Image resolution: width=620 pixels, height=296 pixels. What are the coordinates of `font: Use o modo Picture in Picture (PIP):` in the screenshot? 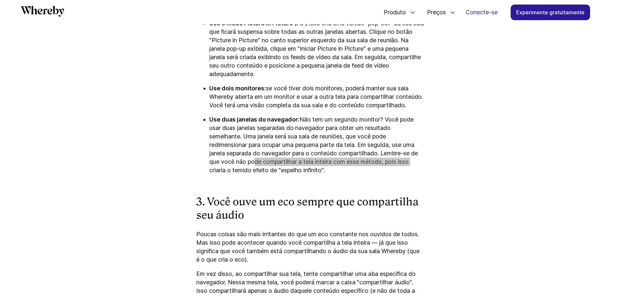 It's located at (259, 23).